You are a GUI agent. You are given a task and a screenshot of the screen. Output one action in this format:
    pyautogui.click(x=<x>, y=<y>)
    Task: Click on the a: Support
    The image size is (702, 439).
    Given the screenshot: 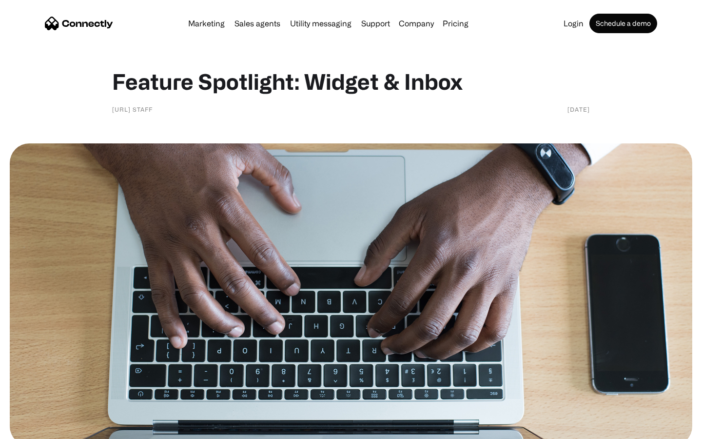 What is the action you would take?
    pyautogui.click(x=376, y=23)
    